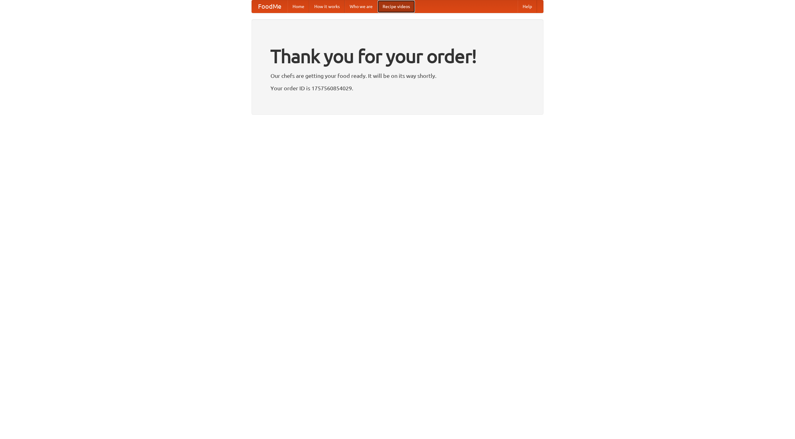 This screenshot has width=795, height=439. Describe the element at coordinates (269, 7) in the screenshot. I see `a: FoodMe` at that location.